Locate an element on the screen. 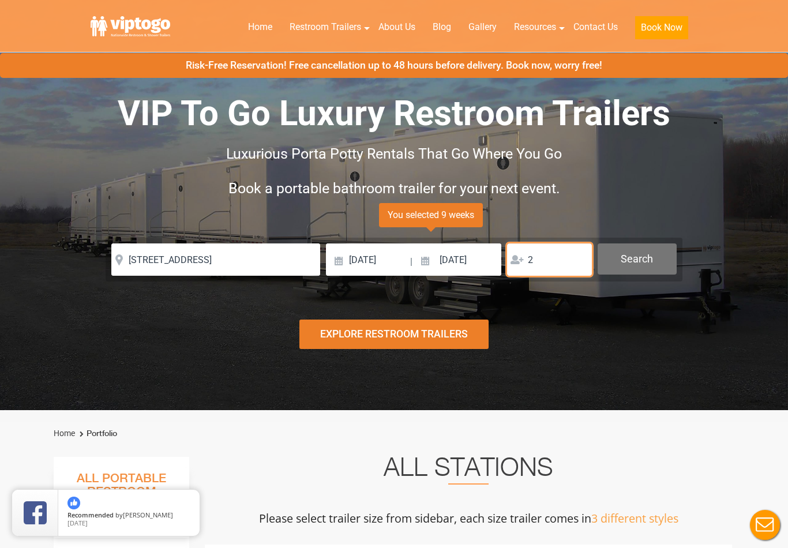 This screenshot has height=548, width=788. img: Review Rating is located at coordinates (35, 513).